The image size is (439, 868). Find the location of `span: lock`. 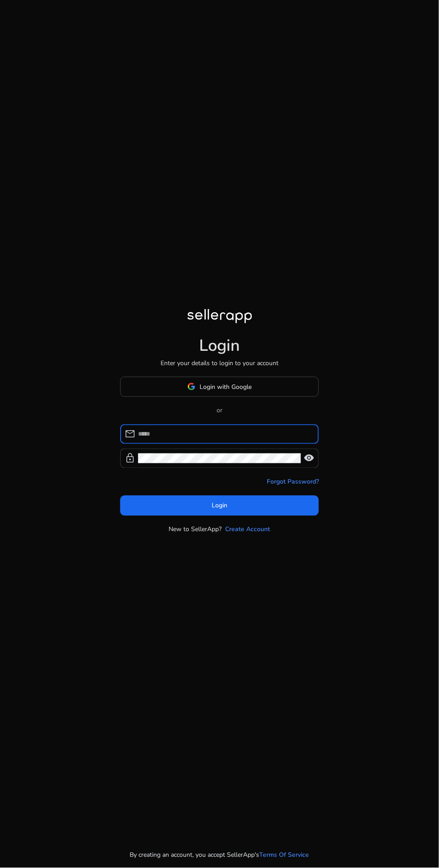

span: lock is located at coordinates (130, 458).